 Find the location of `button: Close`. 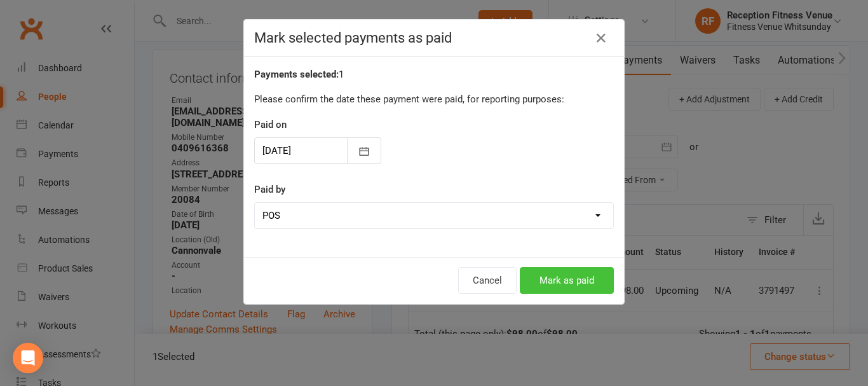

button: Close is located at coordinates (601, 38).